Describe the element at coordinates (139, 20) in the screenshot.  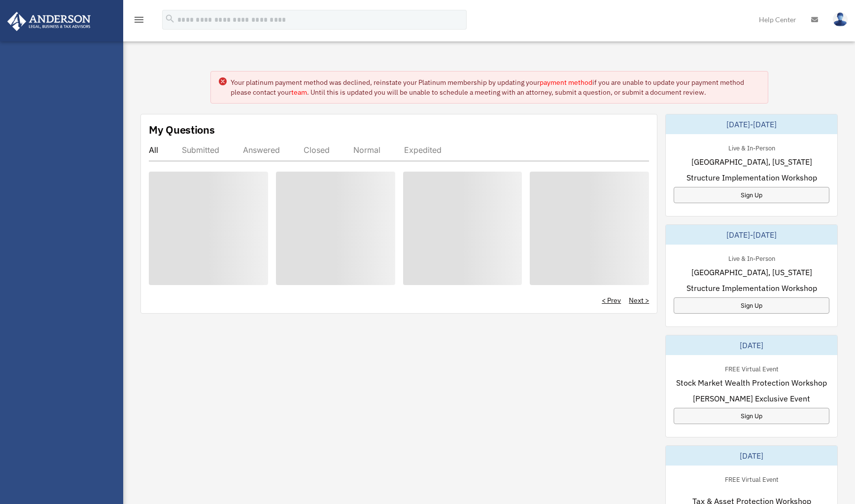
I see `i: menu` at that location.